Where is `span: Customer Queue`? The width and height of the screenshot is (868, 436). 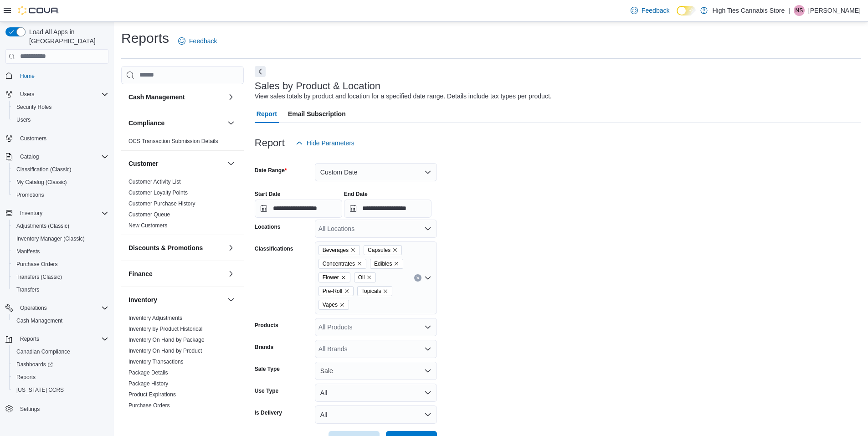
span: Customer Queue is located at coordinates (149, 215).